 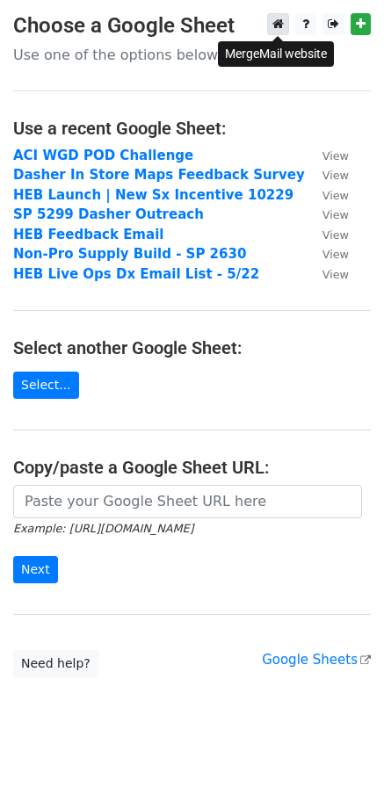 What do you see at coordinates (88, 235) in the screenshot?
I see `strong: HEB Feedback Email` at bounding box center [88, 235].